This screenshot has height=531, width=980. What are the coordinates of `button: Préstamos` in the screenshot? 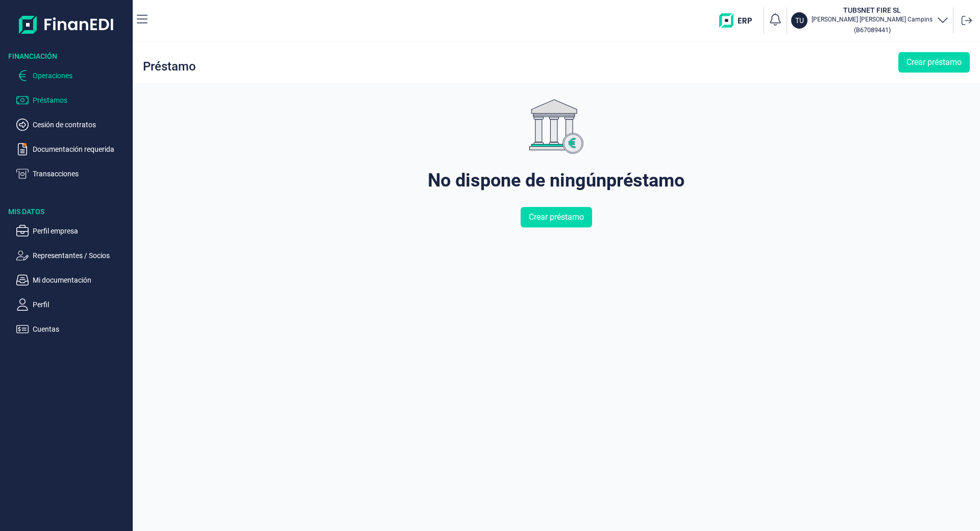 It's located at (72, 100).